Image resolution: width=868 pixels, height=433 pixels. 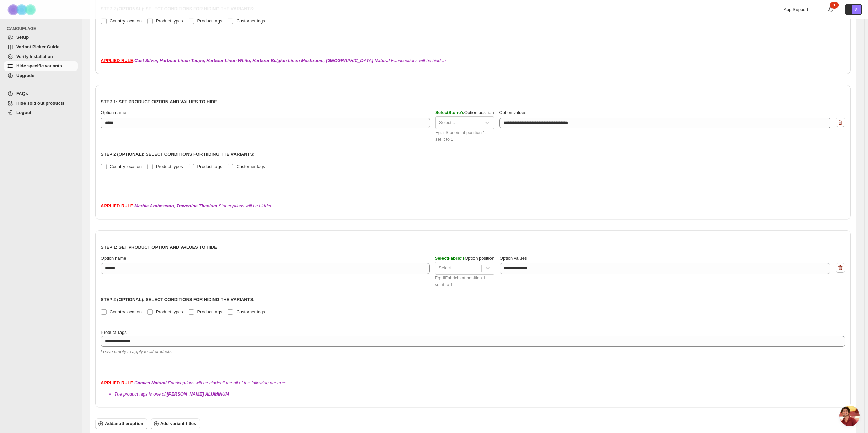 I want to click on span: CAMOUFLAGE, so click(x=43, y=29).